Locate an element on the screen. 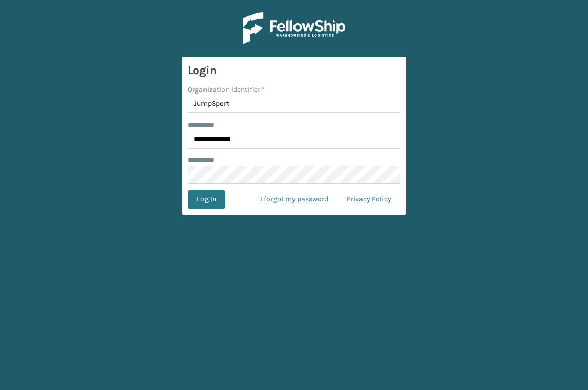 This screenshot has width=588, height=390. h3: Login is located at coordinates (294, 71).